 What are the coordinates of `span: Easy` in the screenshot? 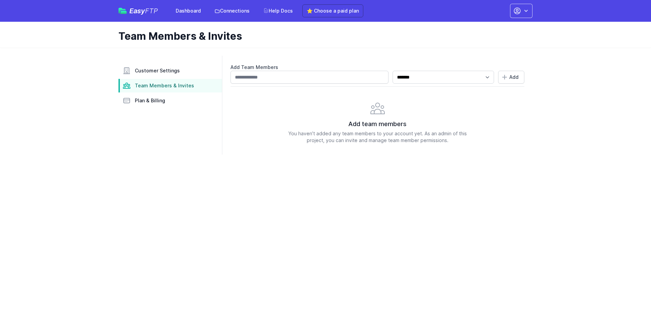 It's located at (144, 11).